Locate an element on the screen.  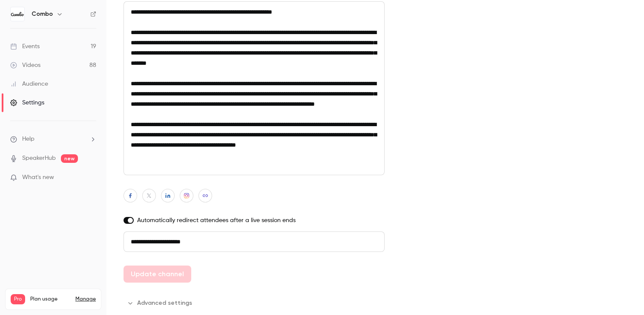
span: Help is located at coordinates (28, 138).